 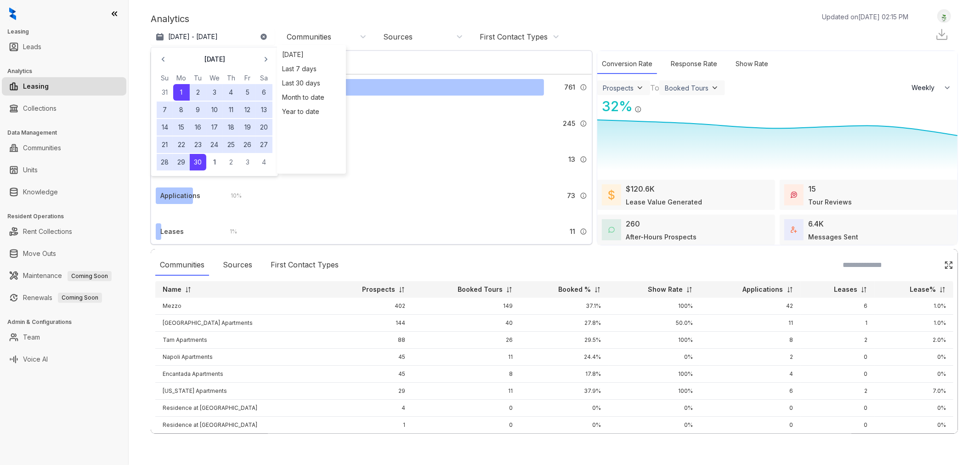 I want to click on button: 16, so click(x=198, y=127).